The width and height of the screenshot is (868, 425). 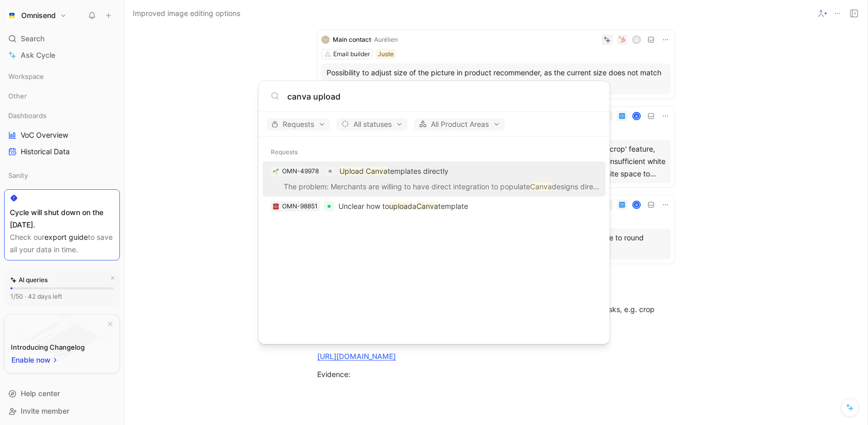 What do you see at coordinates (394, 171) in the screenshot?
I see `p: templates directly` at bounding box center [394, 171].